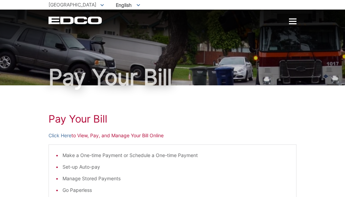  What do you see at coordinates (60, 136) in the screenshot?
I see `a: Click Here` at bounding box center [60, 136].